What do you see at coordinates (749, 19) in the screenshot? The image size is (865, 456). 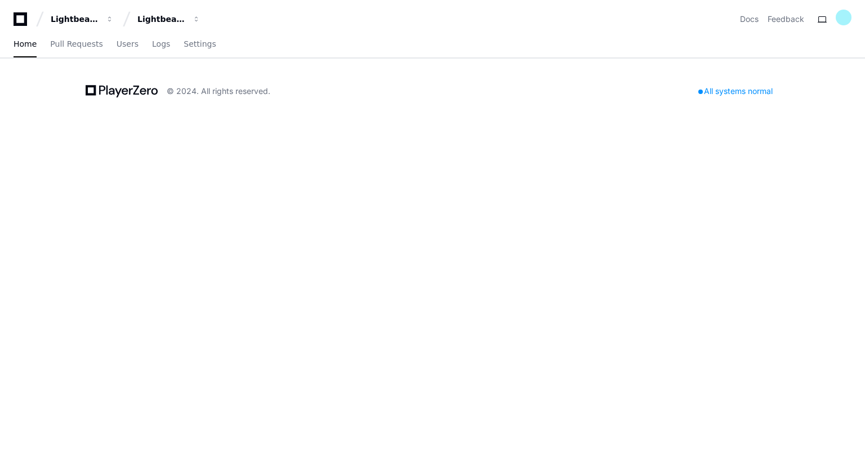 I see `a: Docs` at bounding box center [749, 19].